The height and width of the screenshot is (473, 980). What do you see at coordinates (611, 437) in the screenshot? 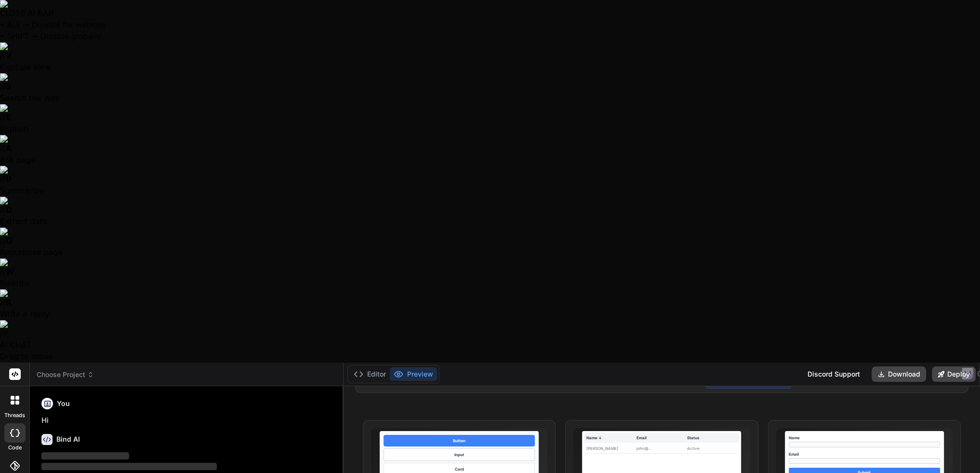
I see `div: Name ↓` at bounding box center [611, 437].